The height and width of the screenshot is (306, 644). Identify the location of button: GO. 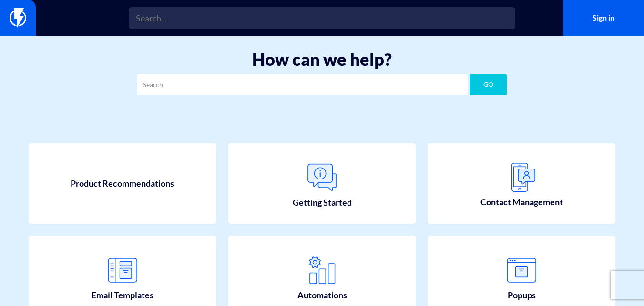
(488, 85).